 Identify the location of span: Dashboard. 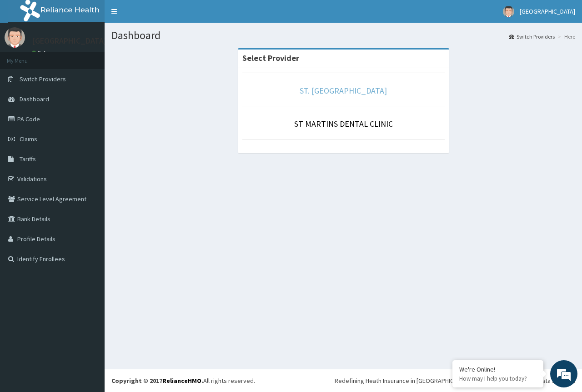
(34, 99).